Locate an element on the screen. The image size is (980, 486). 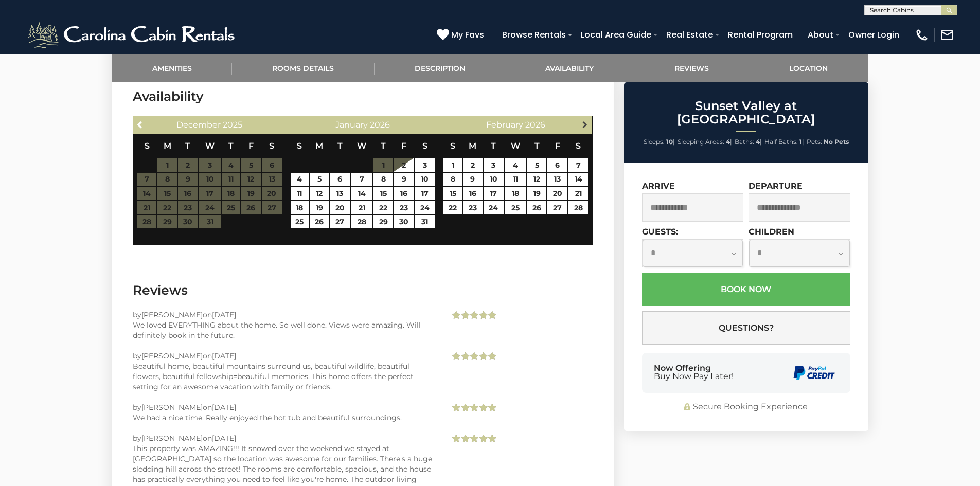
a: About is located at coordinates (821, 34).